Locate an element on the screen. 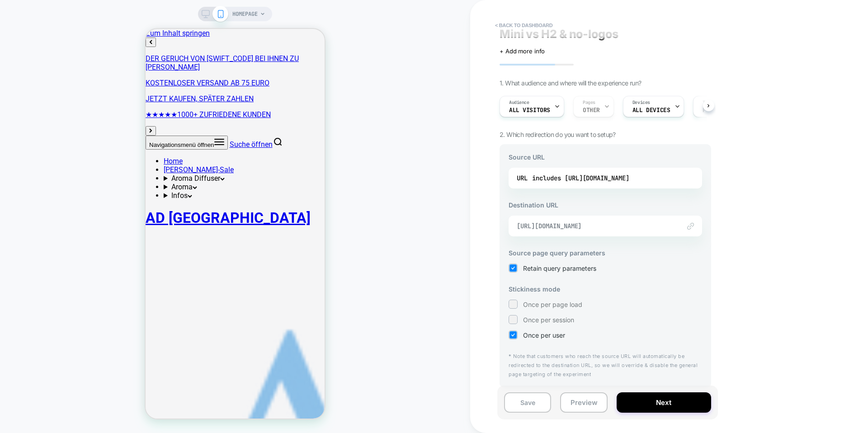 The width and height of the screenshot is (868, 433). summary: Aroma Diffuser is located at coordinates (99, 149).